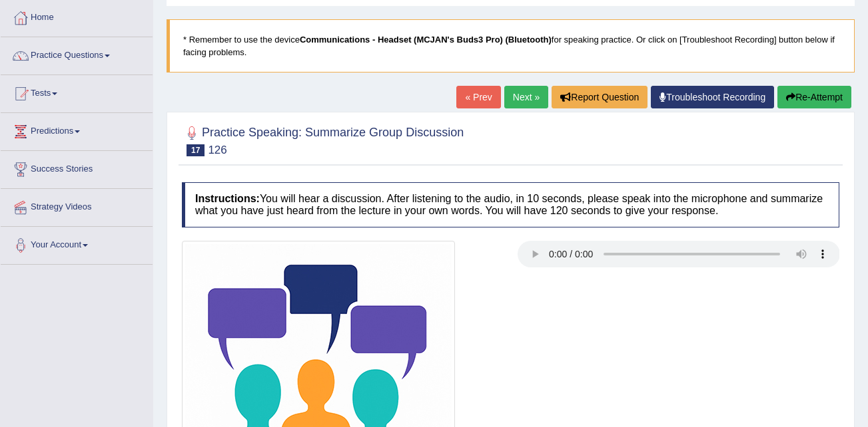 This screenshot has height=427, width=868. I want to click on b: Instructions:, so click(227, 198).